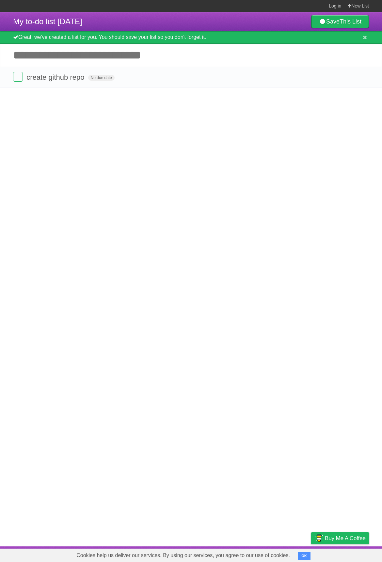 The image size is (382, 562). Describe the element at coordinates (304, 556) in the screenshot. I see `button: OK` at that location.